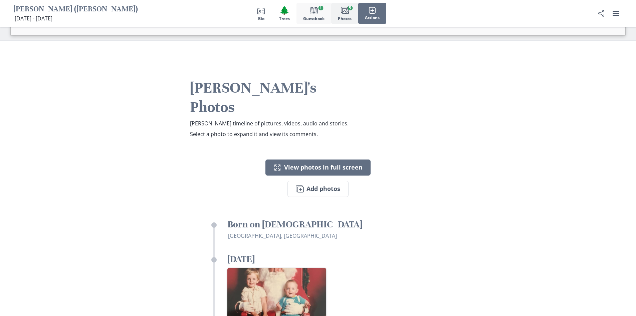 The height and width of the screenshot is (316, 636). What do you see at coordinates (321, 8) in the screenshot?
I see `span: 1` at bounding box center [321, 8].